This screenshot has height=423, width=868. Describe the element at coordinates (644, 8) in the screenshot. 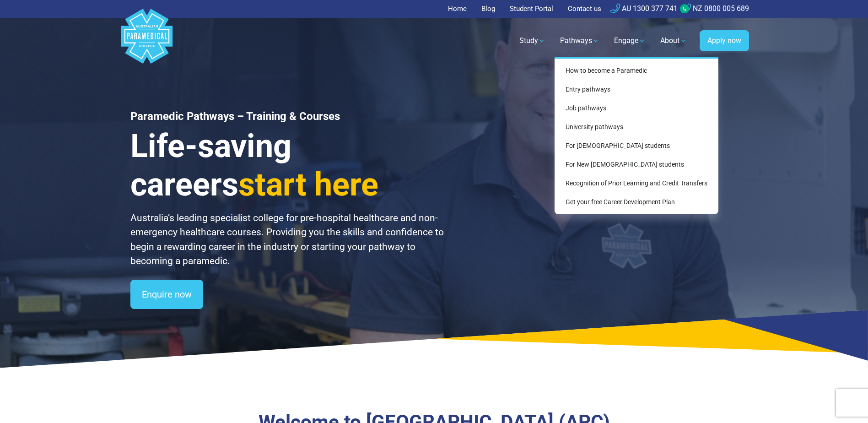

I see `a: AU 1300 377 741` at that location.